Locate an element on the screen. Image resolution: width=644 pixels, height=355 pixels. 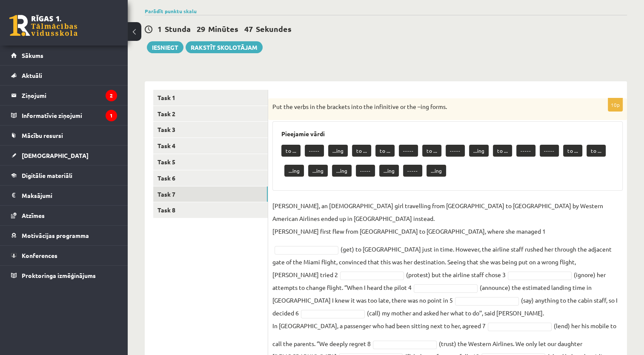
a: Atzīmes is located at coordinates (64, 215).